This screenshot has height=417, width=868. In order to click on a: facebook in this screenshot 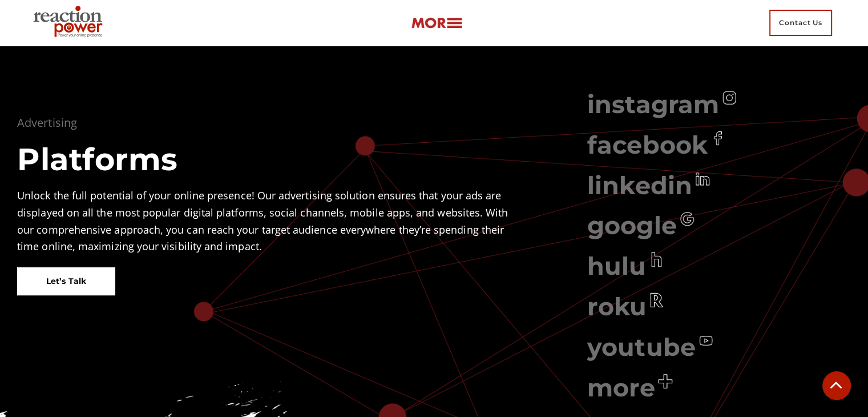, I will do `click(647, 145)`.